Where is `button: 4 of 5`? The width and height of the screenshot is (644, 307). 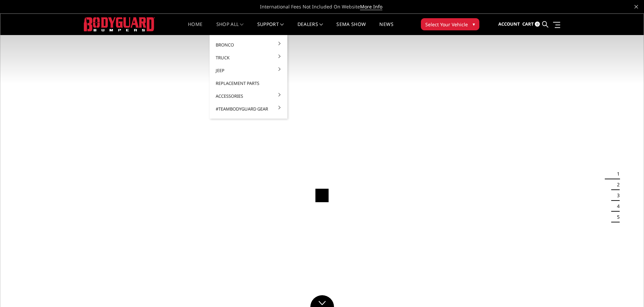
button: 4 of 5 is located at coordinates (616, 206).